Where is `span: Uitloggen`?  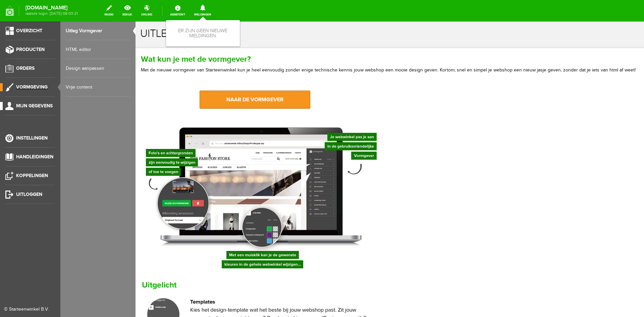
span: Uitloggen is located at coordinates (29, 194).